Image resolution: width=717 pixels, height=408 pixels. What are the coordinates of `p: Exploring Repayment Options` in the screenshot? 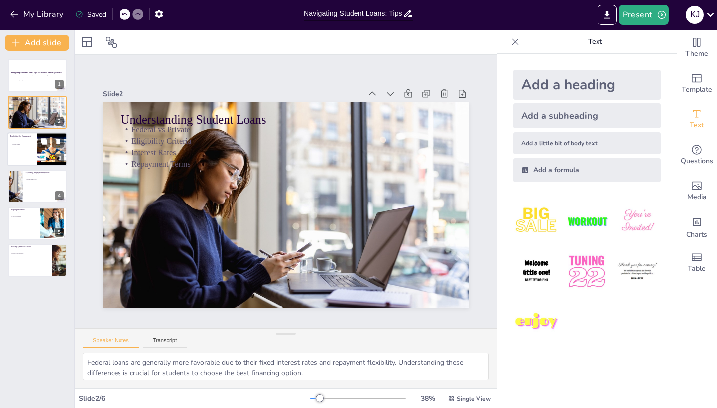 It's located at (44, 173).